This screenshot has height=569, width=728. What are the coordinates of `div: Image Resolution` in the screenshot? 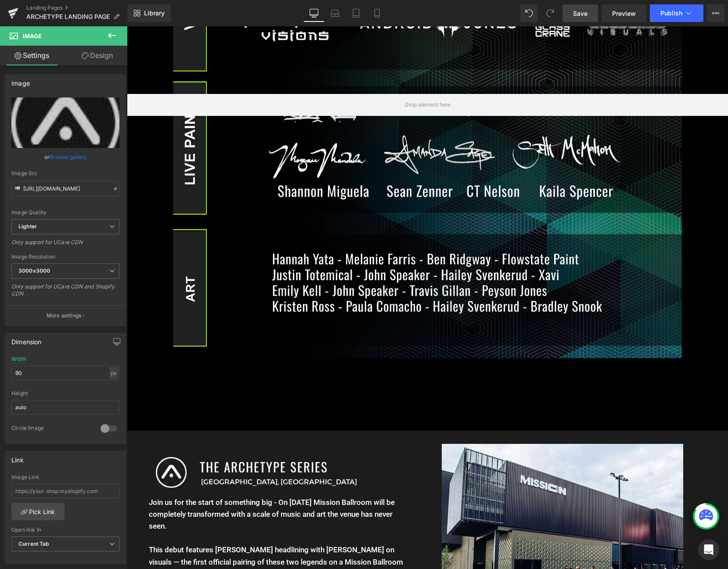 It's located at (65, 257).